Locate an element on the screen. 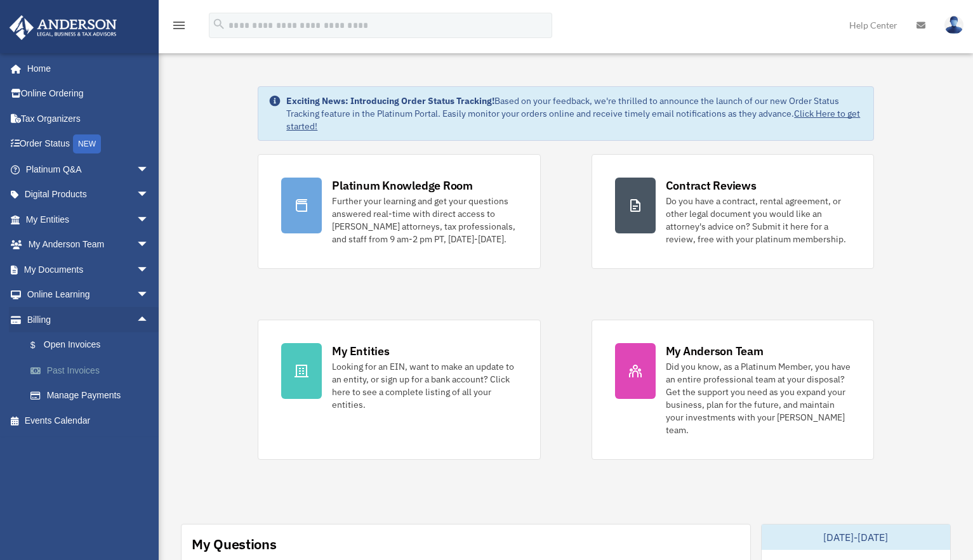 Image resolution: width=973 pixels, height=560 pixels. a: Tax Organizers is located at coordinates (88, 118).